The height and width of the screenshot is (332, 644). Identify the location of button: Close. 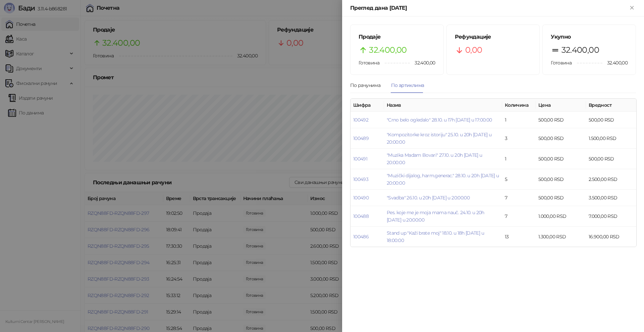
(632, 8).